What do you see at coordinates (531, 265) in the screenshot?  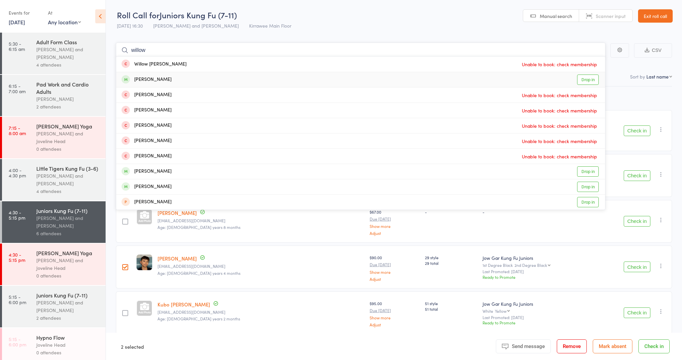 I see `div: 2nd Degree Black` at bounding box center [531, 265].